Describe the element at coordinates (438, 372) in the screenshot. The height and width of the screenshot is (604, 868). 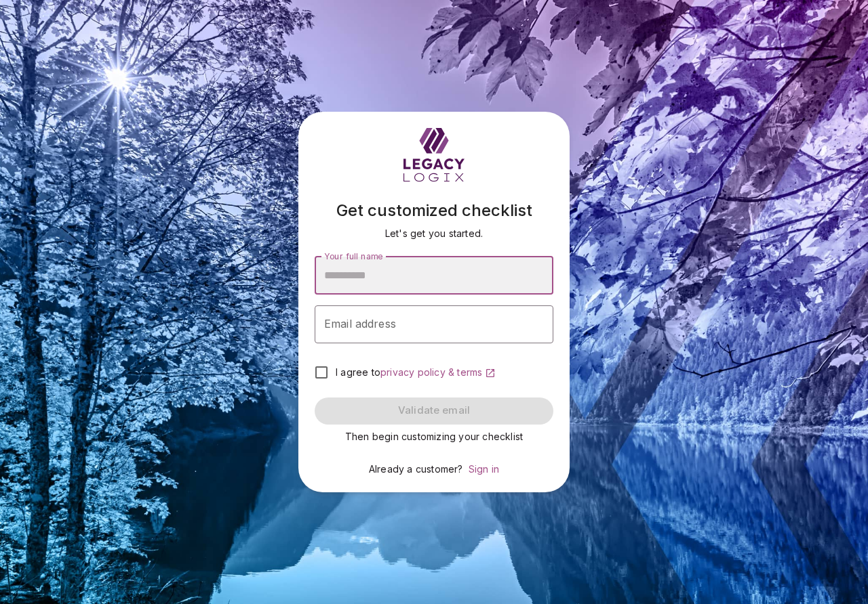
I see `a: privacy policy & terms` at that location.